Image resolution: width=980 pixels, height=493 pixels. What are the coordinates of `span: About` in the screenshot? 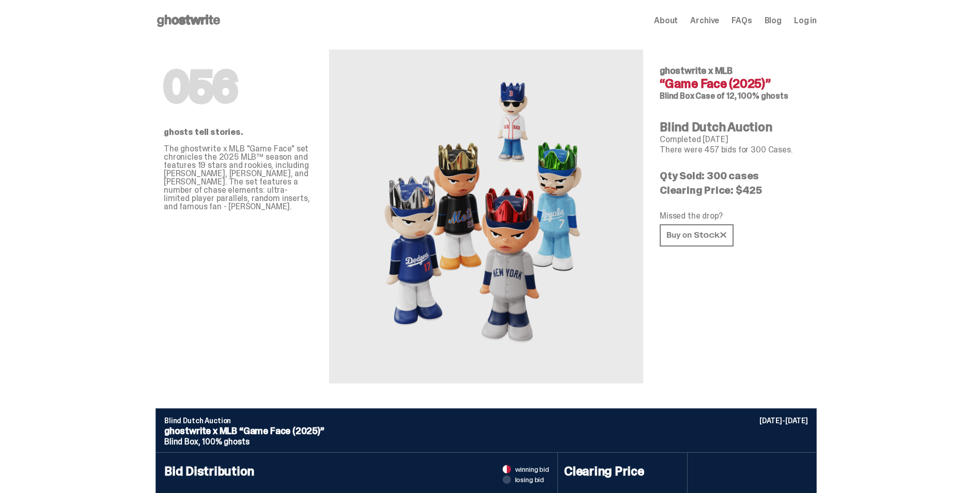 It's located at (666, 20).